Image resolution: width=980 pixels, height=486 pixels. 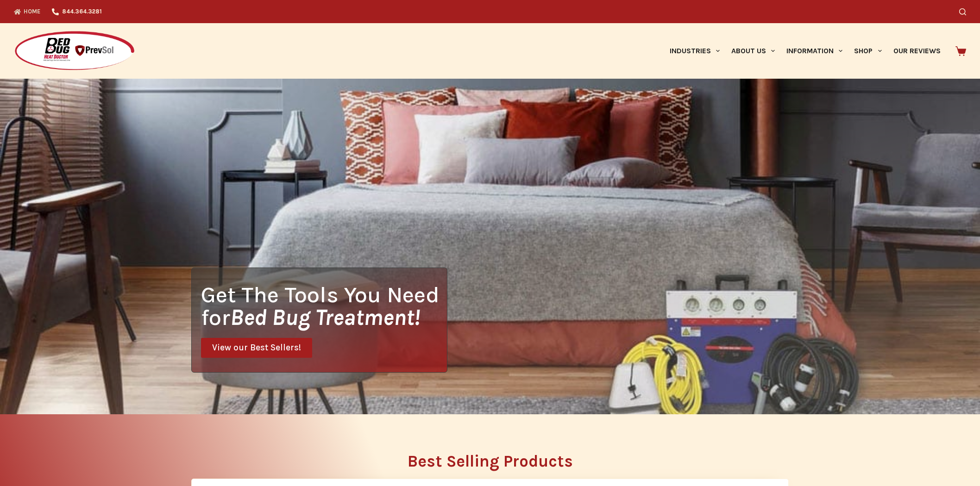 I want to click on span: View our Best Sellers!, so click(x=257, y=348).